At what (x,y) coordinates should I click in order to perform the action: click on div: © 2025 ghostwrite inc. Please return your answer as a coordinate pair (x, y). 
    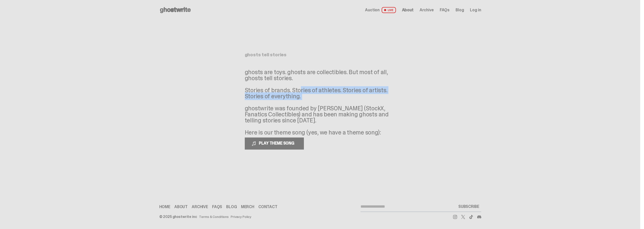
    Looking at the image, I should click on (178, 217).